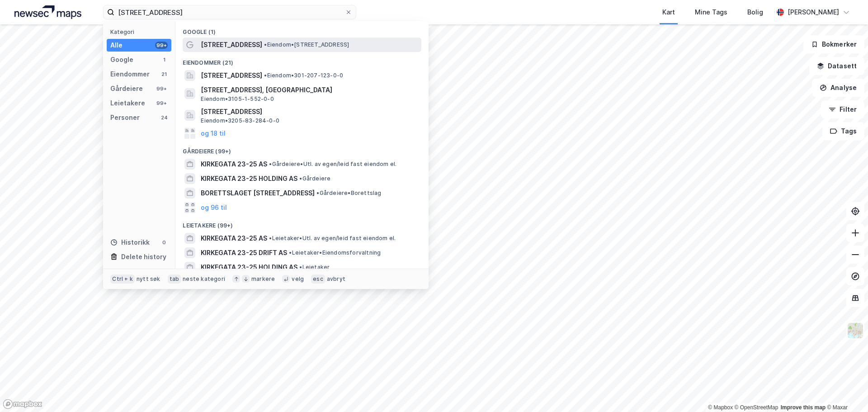  Describe the element at coordinates (144, 257) in the screenshot. I see `div: Delete history` at that location.